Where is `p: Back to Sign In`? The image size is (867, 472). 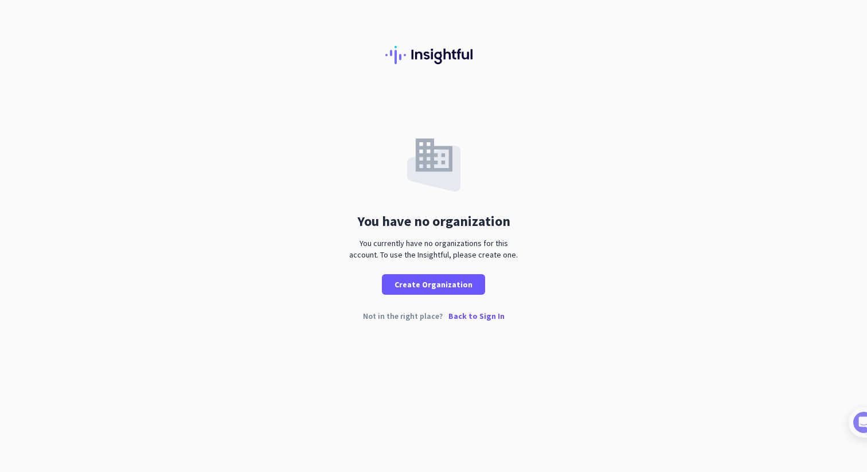 p: Back to Sign In is located at coordinates (477, 316).